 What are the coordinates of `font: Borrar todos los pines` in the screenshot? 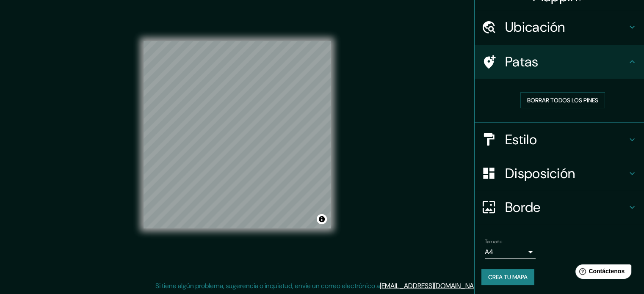 It's located at (562, 100).